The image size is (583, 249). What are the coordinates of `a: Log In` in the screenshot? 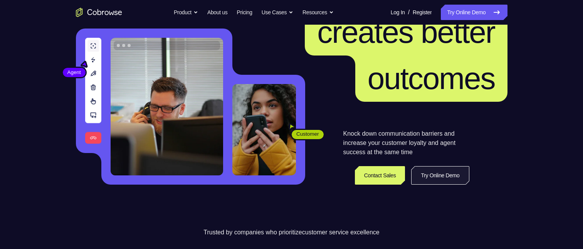 It's located at (398, 12).